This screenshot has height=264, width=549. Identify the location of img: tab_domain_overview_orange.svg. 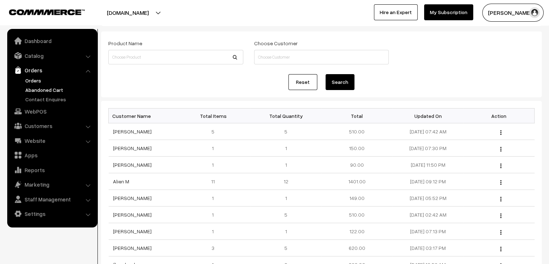
(22, 45).